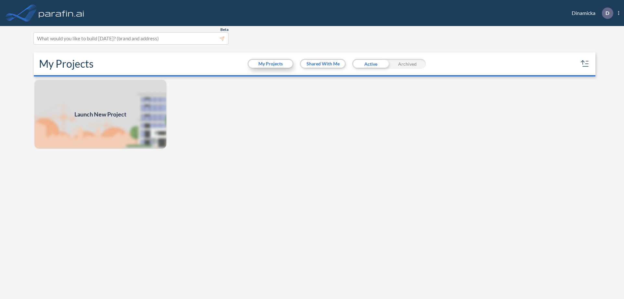 The height and width of the screenshot is (299, 624). Describe the element at coordinates (224, 30) in the screenshot. I see `span: Beta` at that location.